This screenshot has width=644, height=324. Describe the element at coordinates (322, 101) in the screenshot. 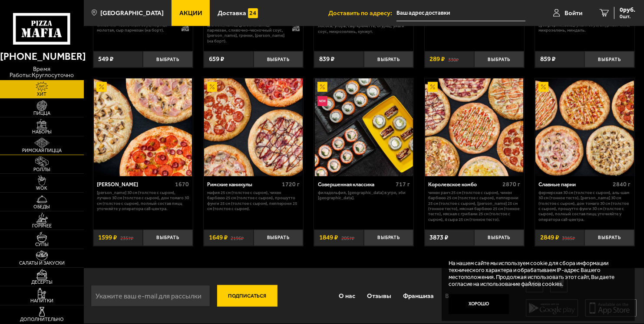

I see `img: Новинка` at that location.